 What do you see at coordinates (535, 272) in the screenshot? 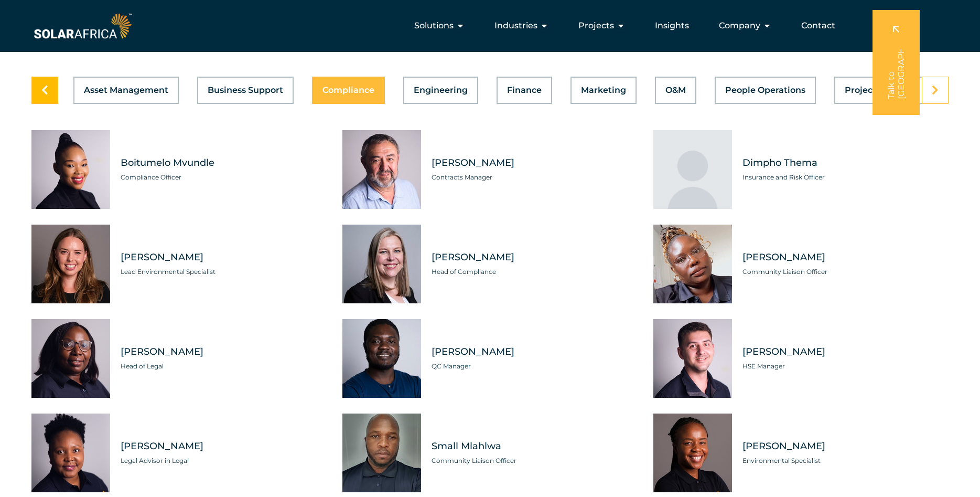
I see `span: Head of Compliance` at bounding box center [535, 272].